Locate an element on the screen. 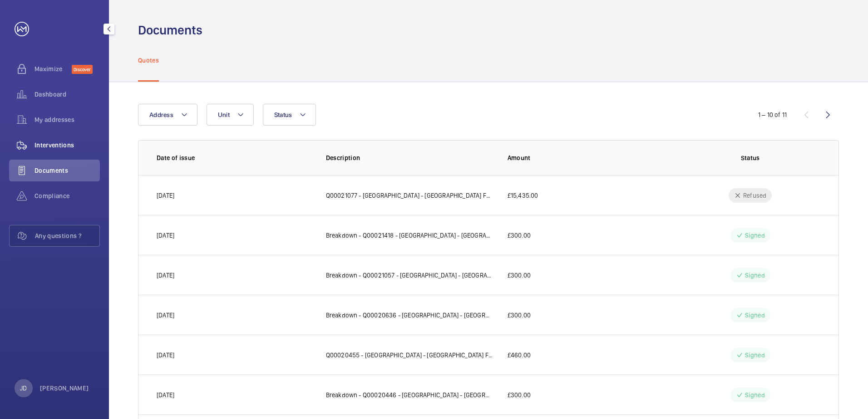 This screenshot has height=419, width=868. div: 1 – 10 of 11 is located at coordinates (772, 115).